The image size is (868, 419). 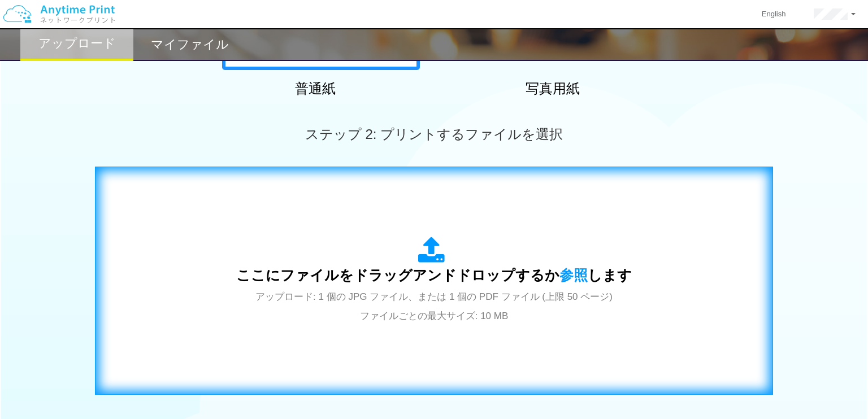 What do you see at coordinates (573, 275) in the screenshot?
I see `span: 参照` at bounding box center [573, 275].